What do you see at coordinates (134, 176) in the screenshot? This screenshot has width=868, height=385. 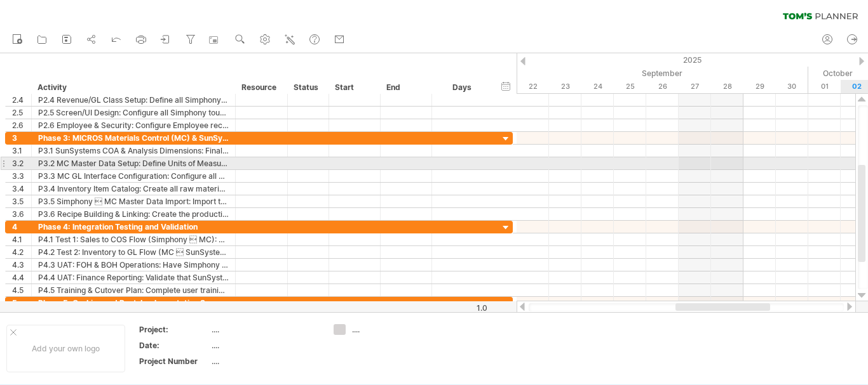 I see `div: P3.3 MC GL Interface Configuration: Configure all MC transaction types (Purchases, Consumption, T...` at bounding box center [134, 176].